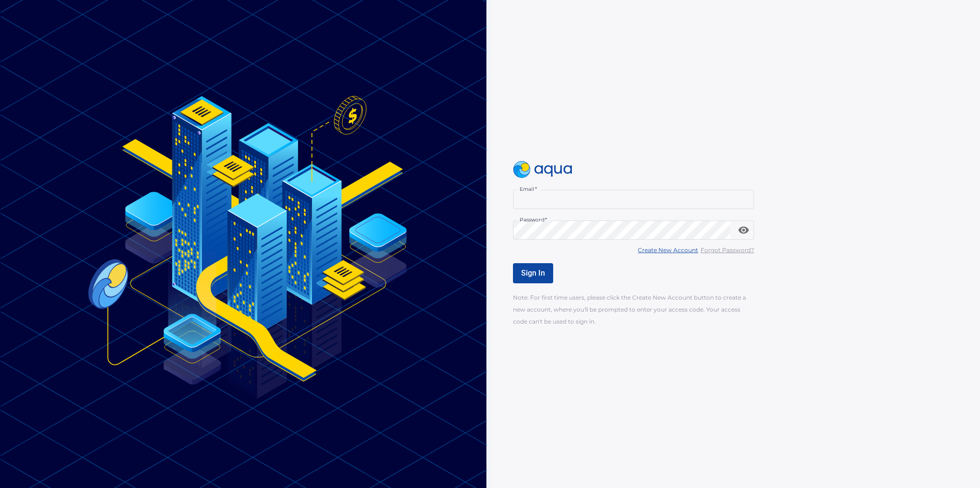  Describe the element at coordinates (533, 220) in the screenshot. I see `label: Password` at that location.